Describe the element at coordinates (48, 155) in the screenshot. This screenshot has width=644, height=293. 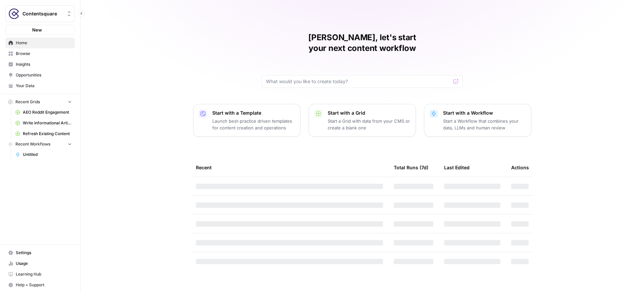
I see `span: Untitled` at that location.